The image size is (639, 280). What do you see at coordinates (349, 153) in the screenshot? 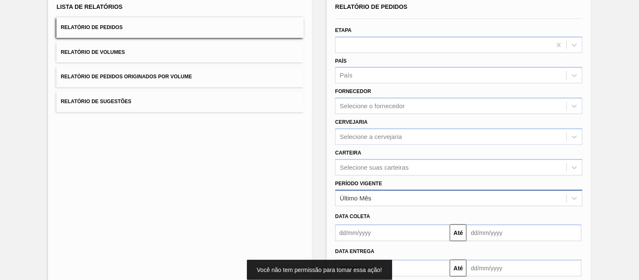
I see `label: Carteira` at bounding box center [349, 153].